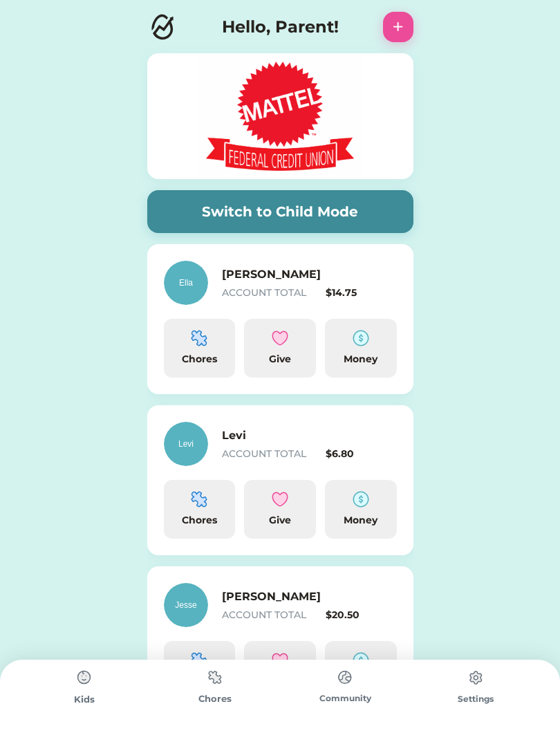  What do you see at coordinates (345, 699) in the screenshot?
I see `div: Community` at bounding box center [345, 699].